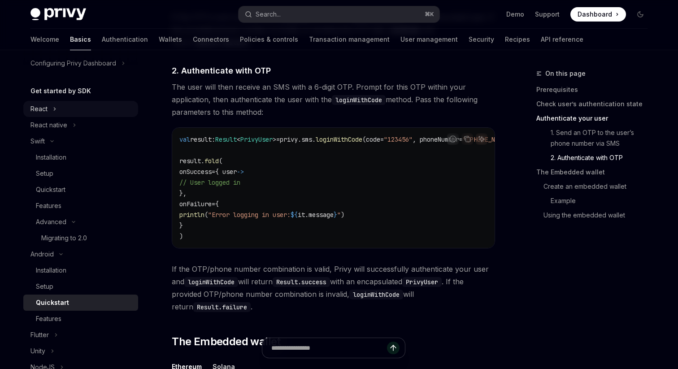  Describe the element at coordinates (595, 158) in the screenshot. I see `a: 2. Authenticate with OTP` at that location.